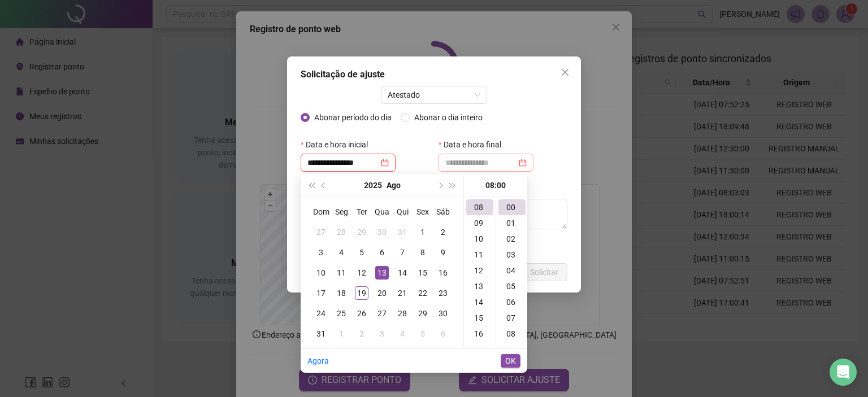 Image resolution: width=868 pixels, height=397 pixels. I want to click on button: OK, so click(510, 361).